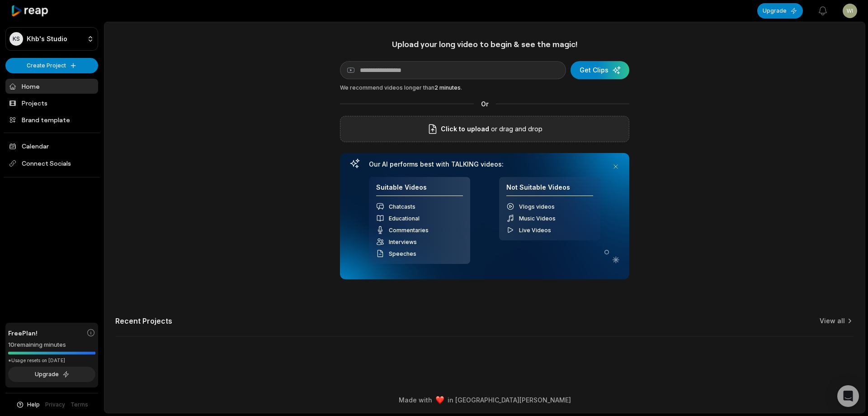  I want to click on a: Projects, so click(52, 103).